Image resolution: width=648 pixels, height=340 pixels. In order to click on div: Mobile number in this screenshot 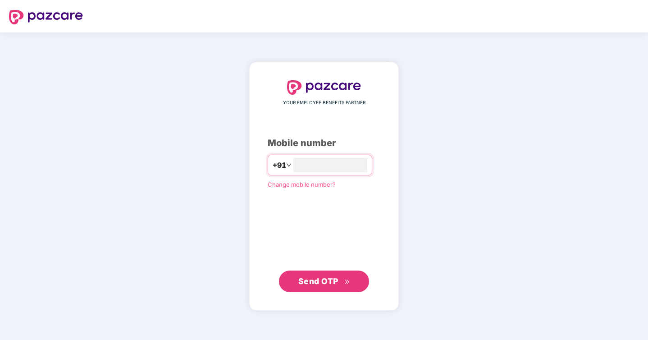, I will do `click(324, 143)`.